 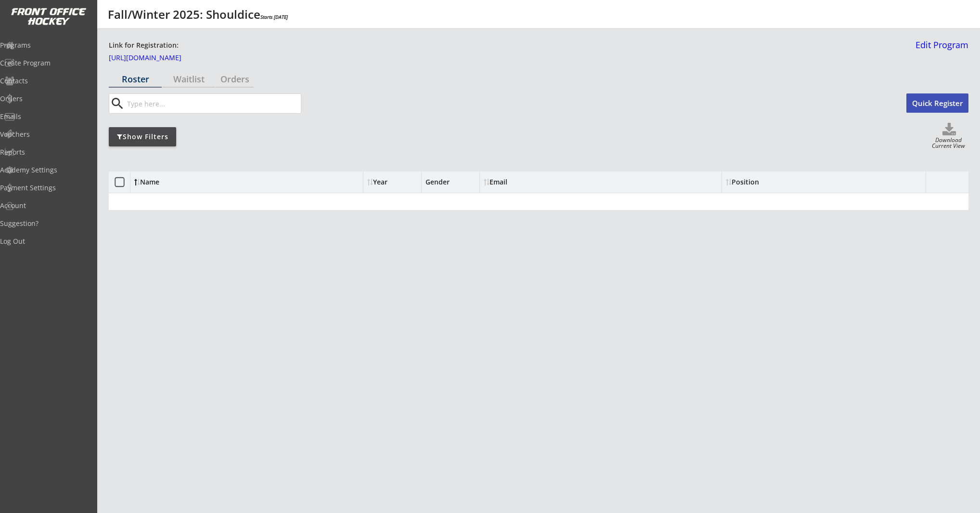 I want to click on div: Name, so click(x=173, y=182).